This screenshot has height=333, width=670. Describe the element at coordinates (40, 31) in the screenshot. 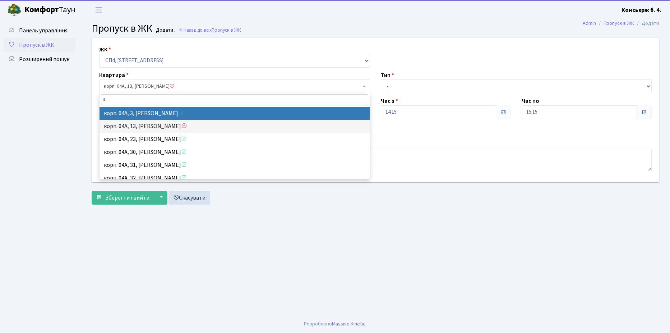

I see `a: Панель управління` at that location.